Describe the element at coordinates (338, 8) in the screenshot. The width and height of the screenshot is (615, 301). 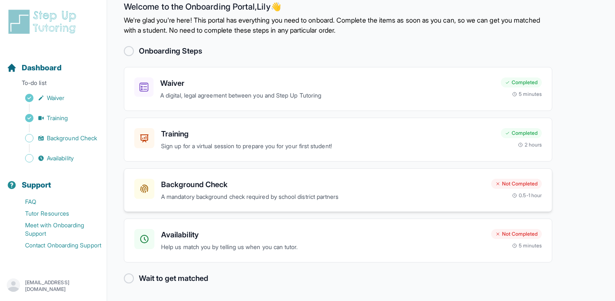
I see `h2: Welcome to the Onboarding Portal, Lily 👋` at that location.